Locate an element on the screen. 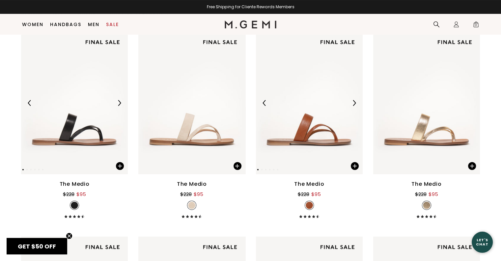 This screenshot has width=501, height=261. a: Men is located at coordinates (94, 24).